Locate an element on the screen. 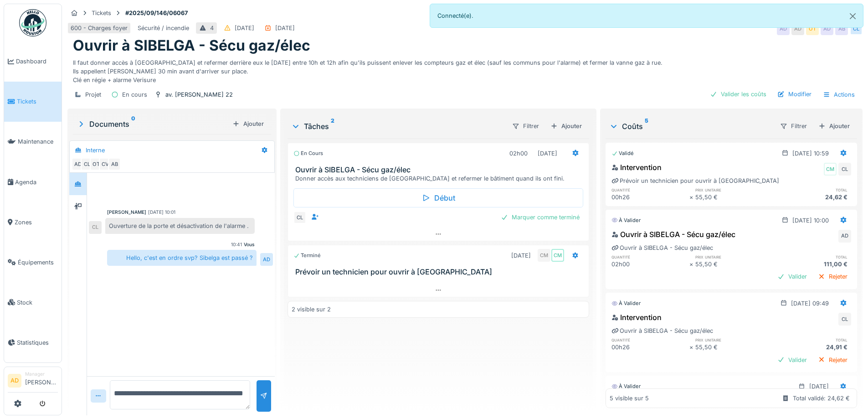 The height and width of the screenshot is (419, 868). sup: 5 is located at coordinates (646, 126).